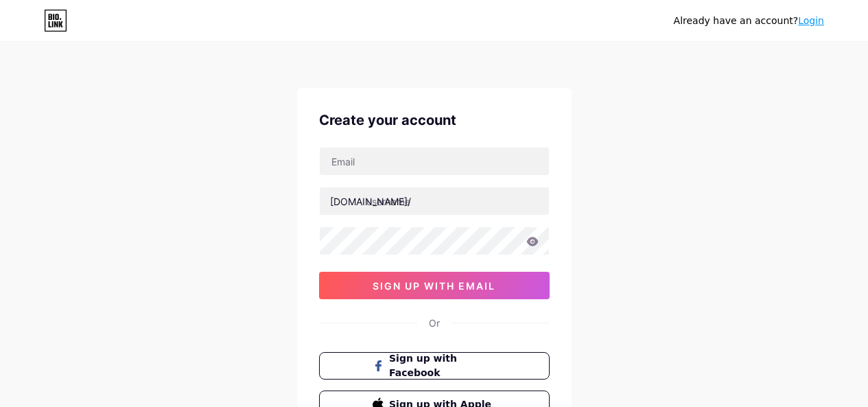  Describe the element at coordinates (434, 120) in the screenshot. I see `div: Create your account` at that location.